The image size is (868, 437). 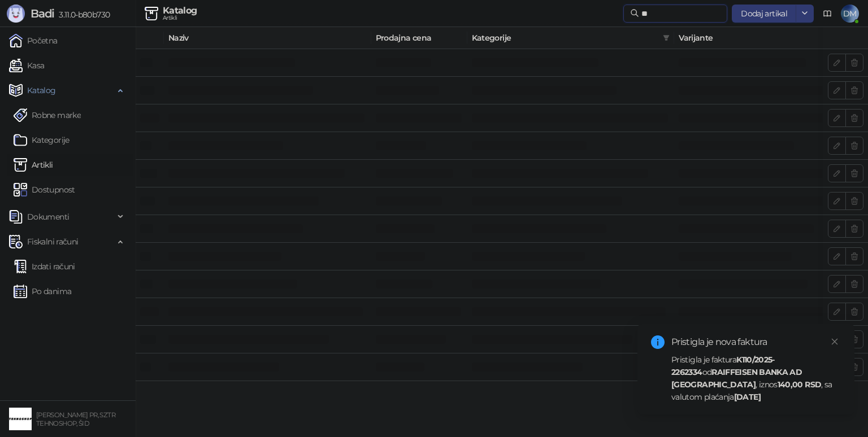 What do you see at coordinates (44, 267) in the screenshot?
I see `a: Izdati računi` at bounding box center [44, 267].